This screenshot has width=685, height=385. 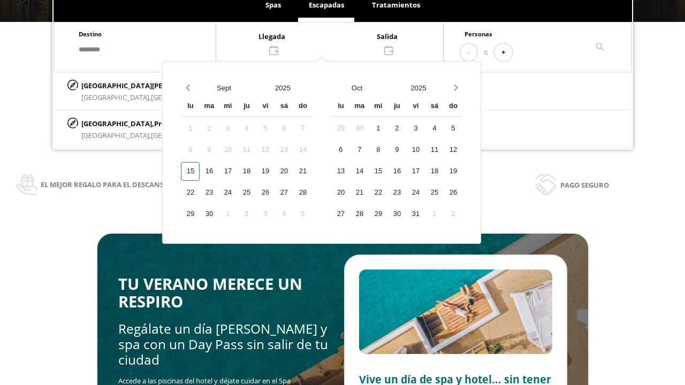 What do you see at coordinates (125, 185) in the screenshot?
I see `span: El mejor regalo para el descanso y la salud` at bounding box center [125, 185].